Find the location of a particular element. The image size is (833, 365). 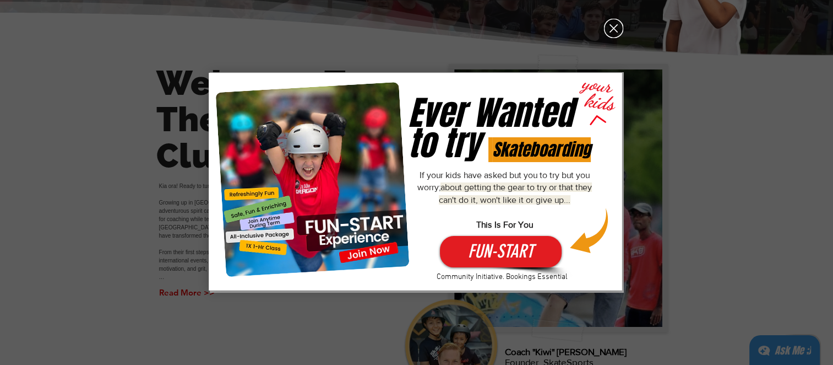

span: Skateboarding is located at coordinates (541, 149).